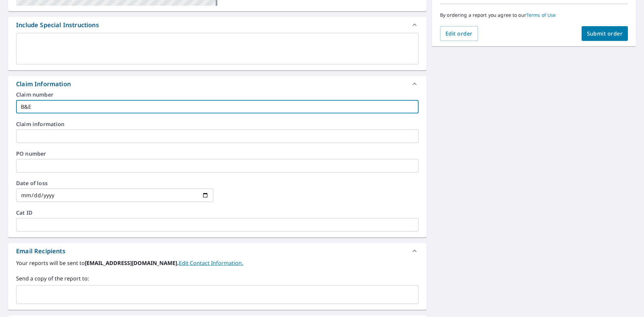  Describe the element at coordinates (218, 213) in the screenshot. I see `label: Cat ID` at that location.